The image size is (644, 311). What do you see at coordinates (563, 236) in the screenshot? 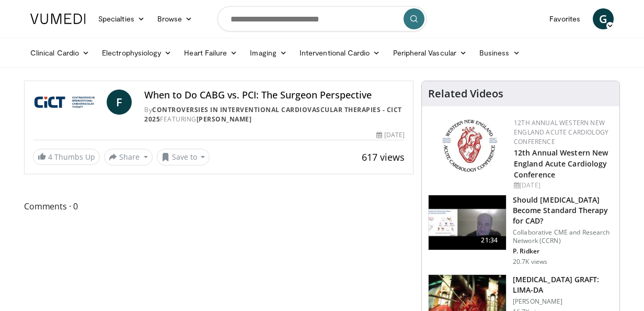
I see `p: Collaborative CME and Research Network (CCRN)` at bounding box center [563, 236].